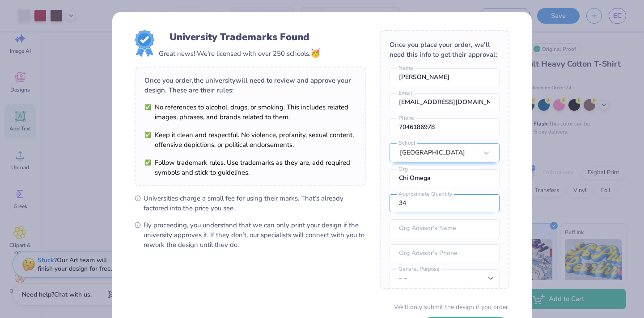 This screenshot has width=644, height=318. Describe the element at coordinates (255, 203) in the screenshot. I see `span: Universities charge a small fee for using their marks. That’s already factored into the price you...` at that location.